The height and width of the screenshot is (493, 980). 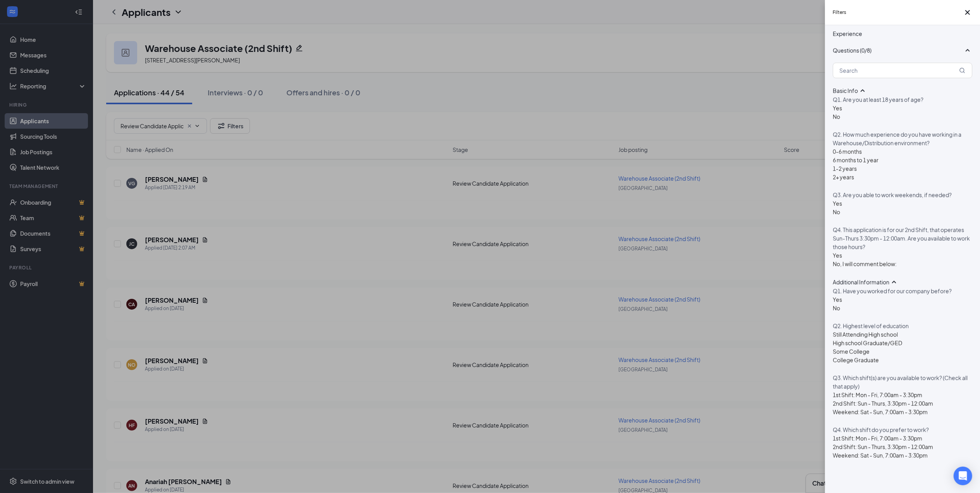 What do you see at coordinates (856, 169) in the screenshot?
I see `div: 1-2 years` at bounding box center [856, 169].